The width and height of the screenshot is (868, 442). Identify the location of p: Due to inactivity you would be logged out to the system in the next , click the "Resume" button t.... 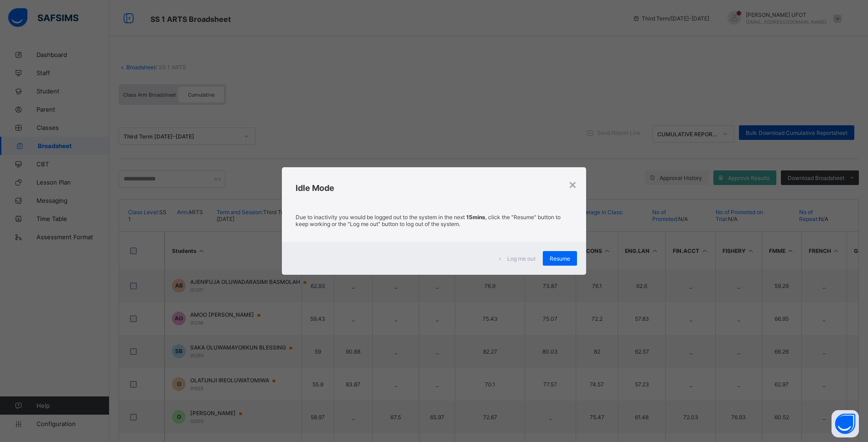
(434, 221).